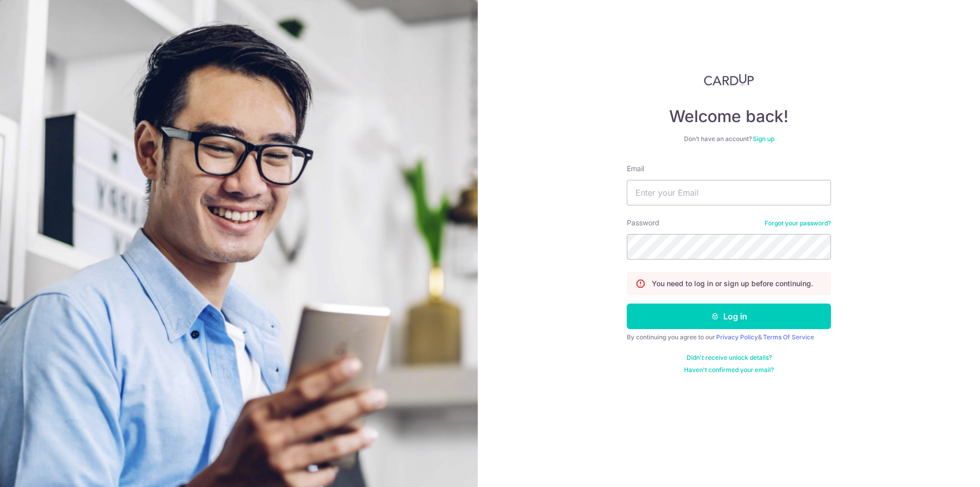 This screenshot has width=980, height=487. Describe the element at coordinates (737, 337) in the screenshot. I see `a: Privacy Policy` at that location.